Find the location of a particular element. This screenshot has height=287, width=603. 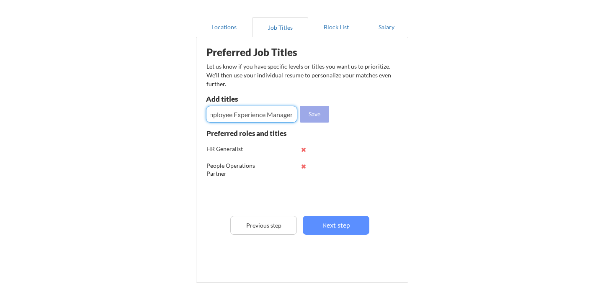

div: Preferred roles and titles is located at coordinates (252, 133).